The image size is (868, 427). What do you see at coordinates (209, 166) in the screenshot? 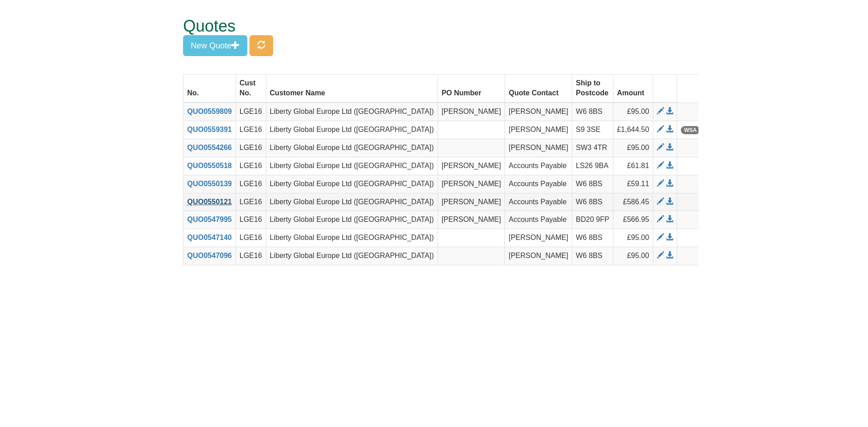
I see `a: QUO0550518` at bounding box center [209, 166].